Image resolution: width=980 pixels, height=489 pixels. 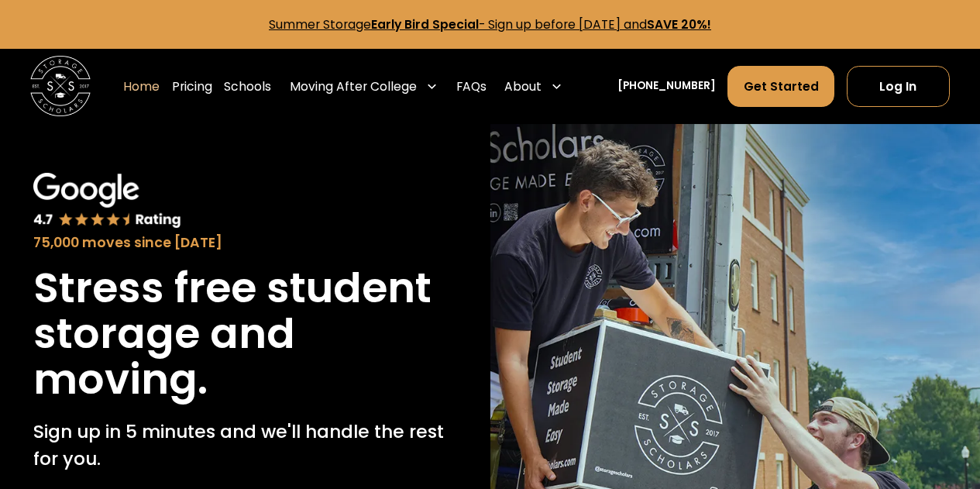 I want to click on a: Pricing, so click(x=192, y=86).